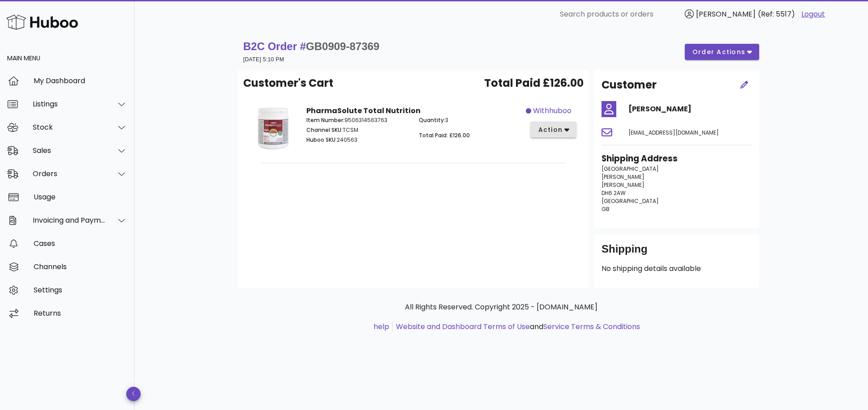 Image resolution: width=868 pixels, height=410 pixels. Describe the element at coordinates (552, 111) in the screenshot. I see `span: withhuboo` at that location.